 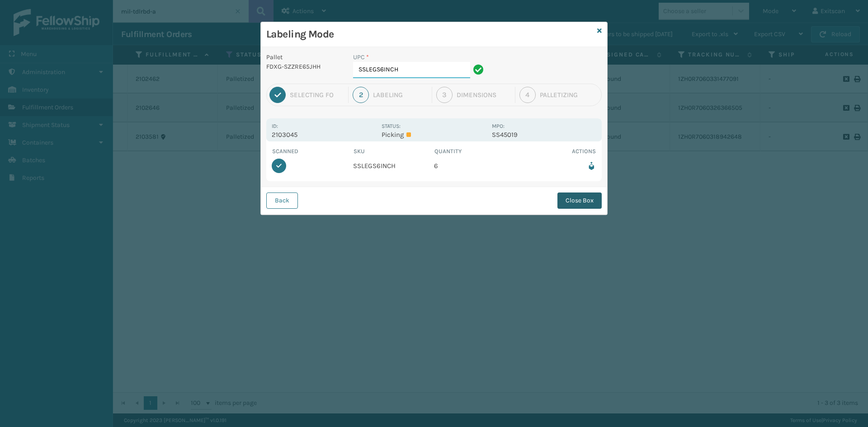 What do you see at coordinates (569, 95) in the screenshot?
I see `div: Palletizing` at bounding box center [569, 95].